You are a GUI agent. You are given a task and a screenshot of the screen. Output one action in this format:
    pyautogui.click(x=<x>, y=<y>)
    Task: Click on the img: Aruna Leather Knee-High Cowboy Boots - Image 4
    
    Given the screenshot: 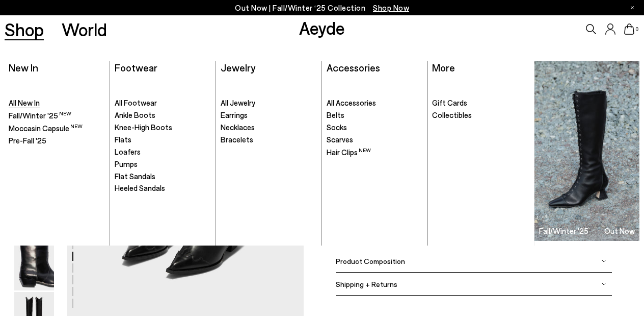 What is the action you would take?
    pyautogui.click(x=34, y=263)
    